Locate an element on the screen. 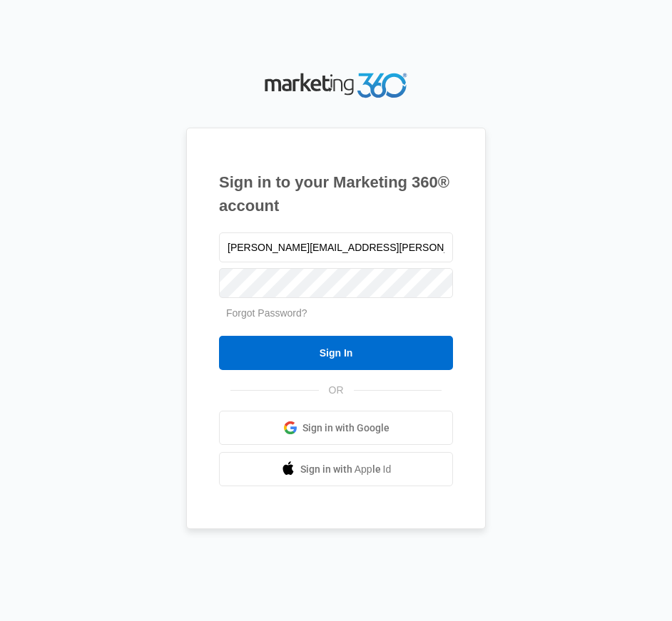 The image size is (672, 621). input: Email is located at coordinates (336, 247).